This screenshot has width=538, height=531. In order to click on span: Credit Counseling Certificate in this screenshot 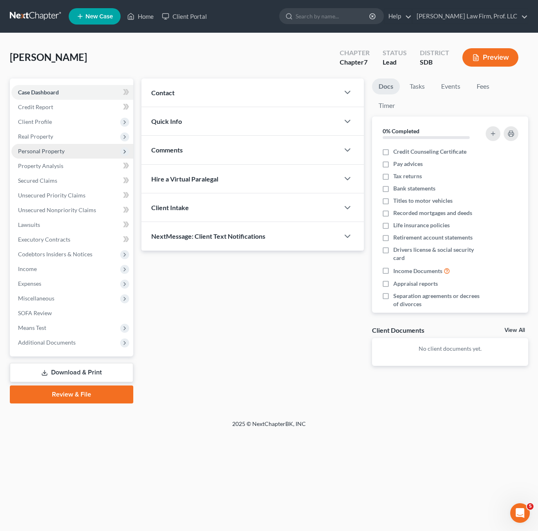, I will do `click(430, 152)`.